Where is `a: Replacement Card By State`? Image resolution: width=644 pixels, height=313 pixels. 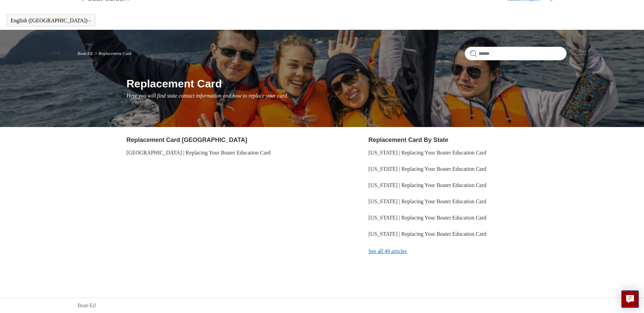 a: Replacement Card By State is located at coordinates (408, 140).